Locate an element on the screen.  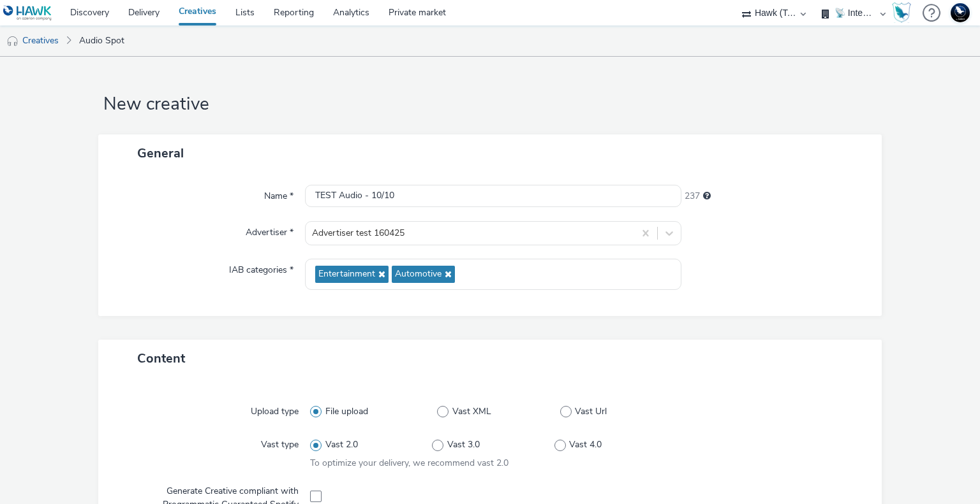
label: Upload type is located at coordinates (274, 410).